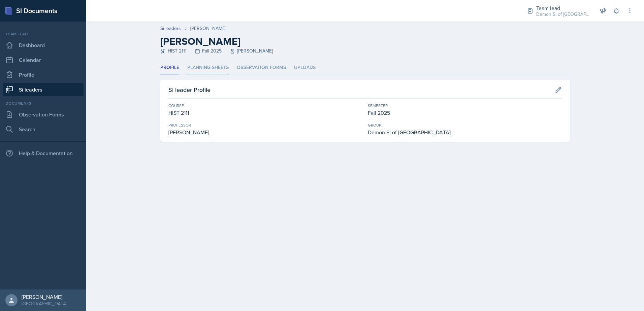  What do you see at coordinates (43, 129) in the screenshot?
I see `a: Search` at bounding box center [43, 129].